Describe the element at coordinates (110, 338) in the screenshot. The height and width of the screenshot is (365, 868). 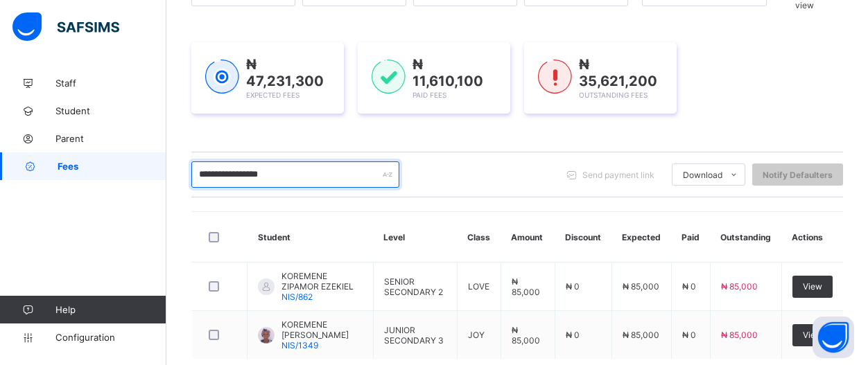
I see `span: Configuration` at that location.